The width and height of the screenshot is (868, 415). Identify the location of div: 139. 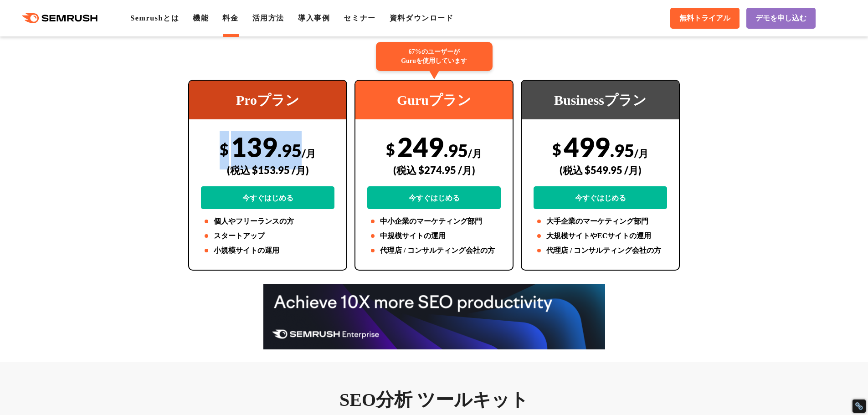
(268, 170).